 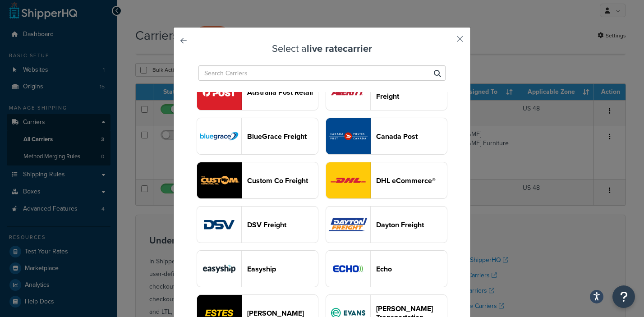 What do you see at coordinates (283, 225) in the screenshot?
I see `header: DSV Freight` at bounding box center [283, 225].